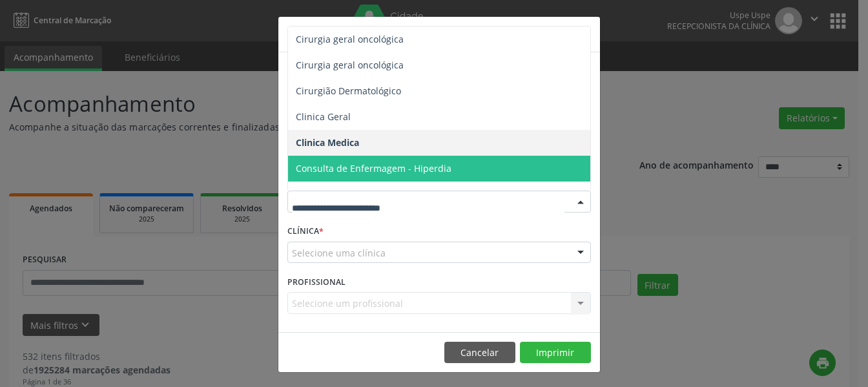 Image resolution: width=868 pixels, height=387 pixels. What do you see at coordinates (348, 91) in the screenshot?
I see `span: Cirurgião Dermatológico` at bounding box center [348, 91].